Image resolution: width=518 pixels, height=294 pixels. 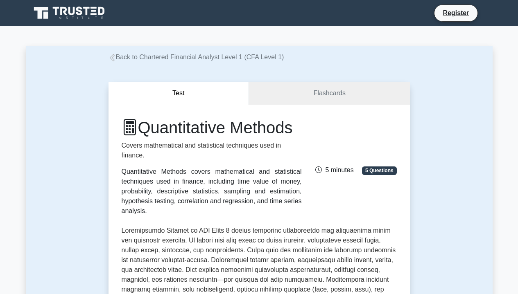 What do you see at coordinates (379, 171) in the screenshot?
I see `span: 5 Questions` at bounding box center [379, 171].